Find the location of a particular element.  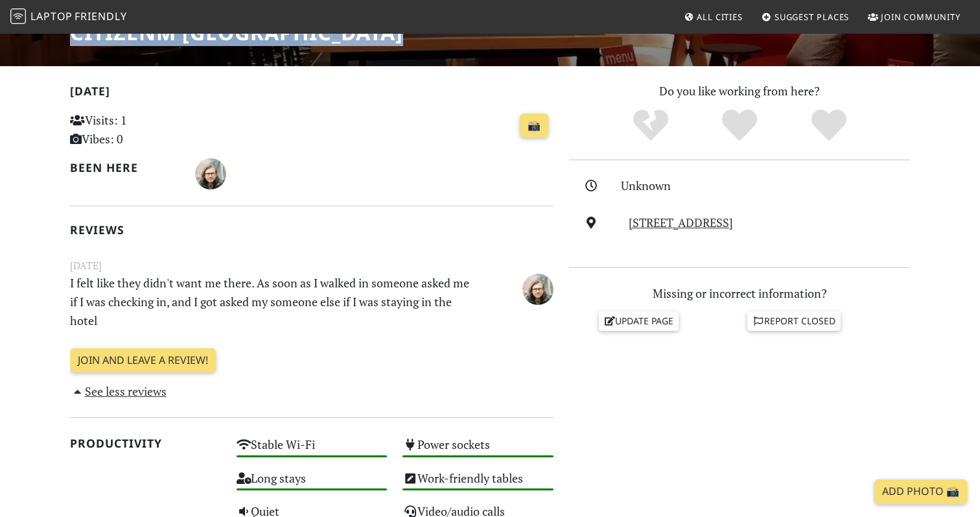

span: Suggest Places is located at coordinates (812, 17).